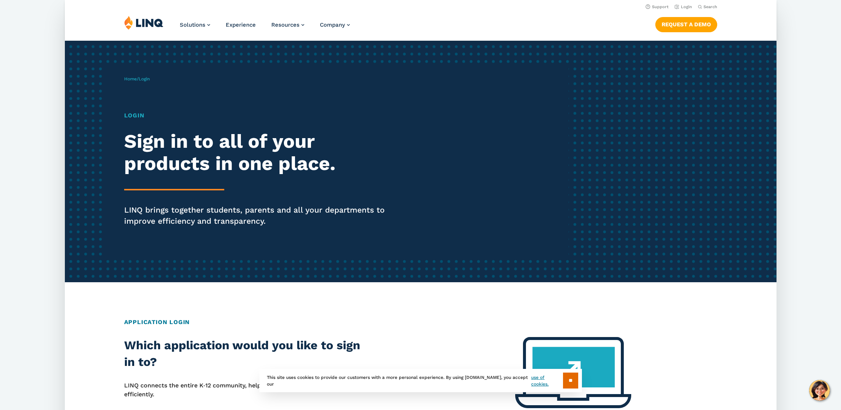  I want to click on a: Company, so click(335, 25).